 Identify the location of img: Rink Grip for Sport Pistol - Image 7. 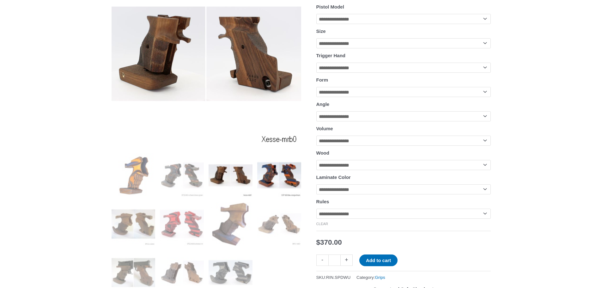
(230, 224).